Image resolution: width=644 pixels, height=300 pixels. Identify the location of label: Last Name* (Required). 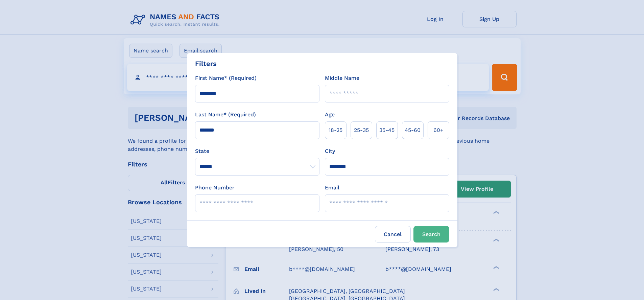
(226, 115).